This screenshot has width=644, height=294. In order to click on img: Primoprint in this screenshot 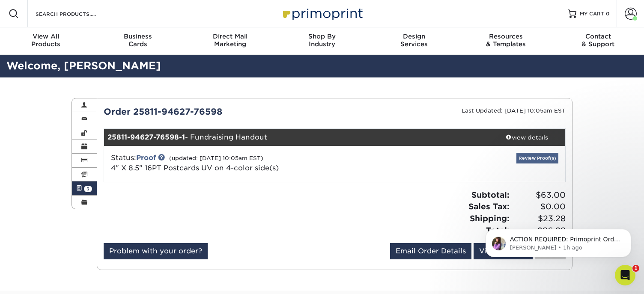, I will do `click(322, 13)`.